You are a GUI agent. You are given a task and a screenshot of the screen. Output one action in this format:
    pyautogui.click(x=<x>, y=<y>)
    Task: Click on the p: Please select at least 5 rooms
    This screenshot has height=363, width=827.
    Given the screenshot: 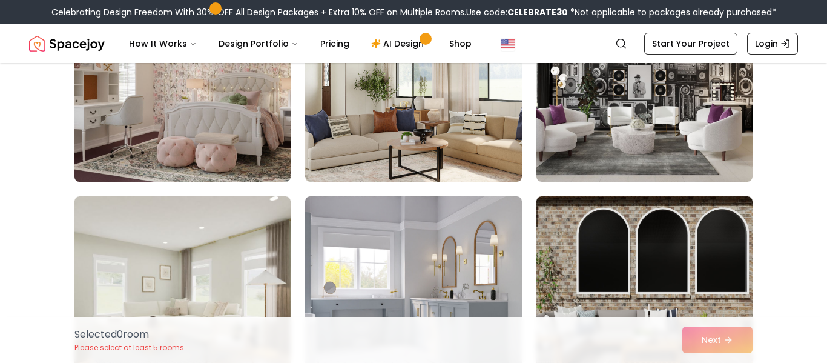 What is the action you would take?
    pyautogui.click(x=129, y=348)
    